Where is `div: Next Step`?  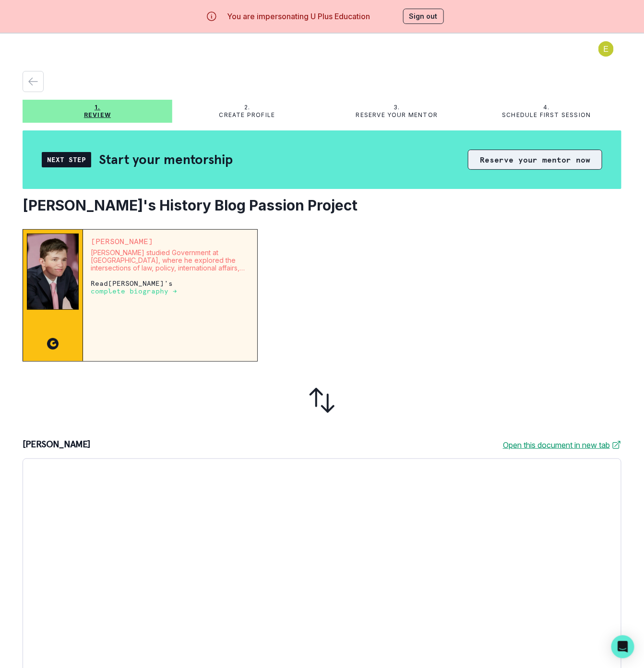 div: Next Step is located at coordinates (66, 160).